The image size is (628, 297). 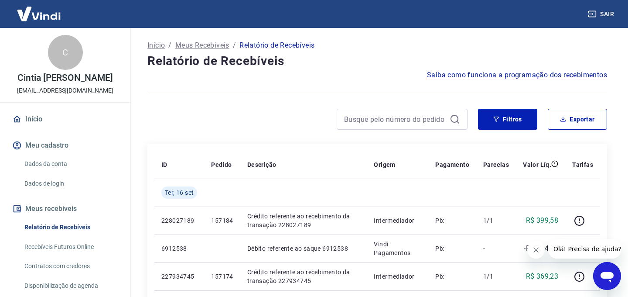 What do you see at coordinates (496, 165) in the screenshot?
I see `p: Parcelas` at bounding box center [496, 165].